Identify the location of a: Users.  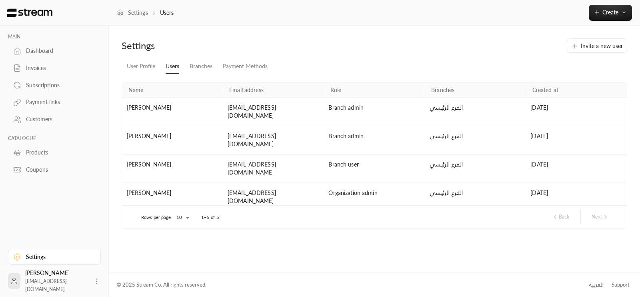
(173, 66).